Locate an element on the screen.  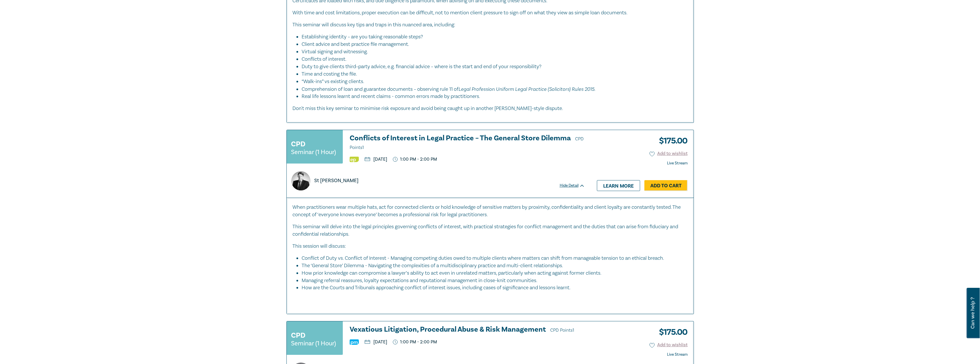
li: Establishing identity – are you taking reasonable steps? is located at coordinates (491, 37).